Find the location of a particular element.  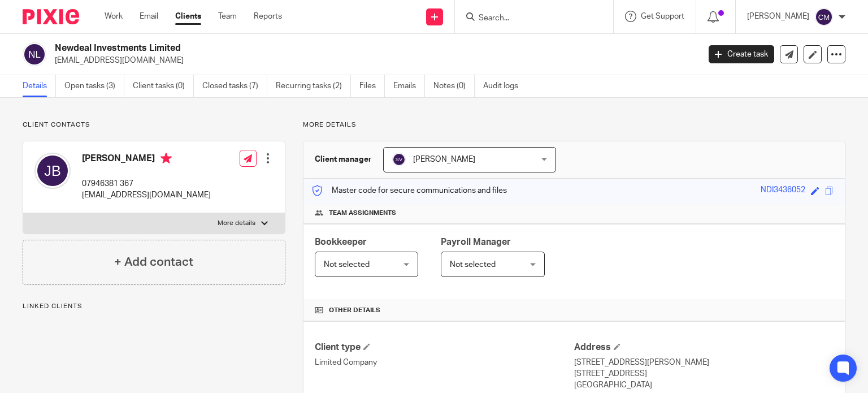

a: Create task is located at coordinates (742, 54).